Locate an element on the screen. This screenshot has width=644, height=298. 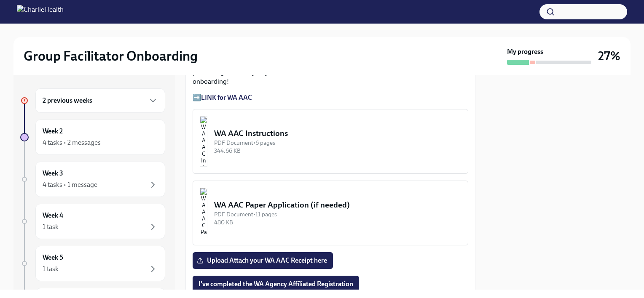
div: WA AAC Instructions is located at coordinates (338, 134).